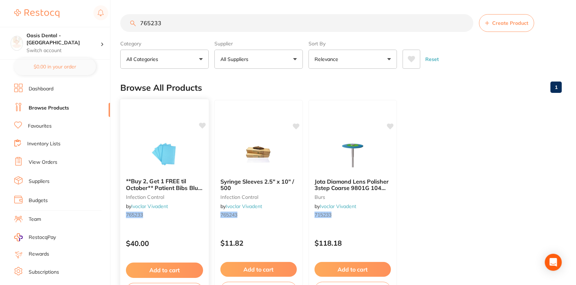 This screenshot has height=285, width=576. Describe the element at coordinates (229, 214) in the screenshot. I see `em: 765243` at that location.